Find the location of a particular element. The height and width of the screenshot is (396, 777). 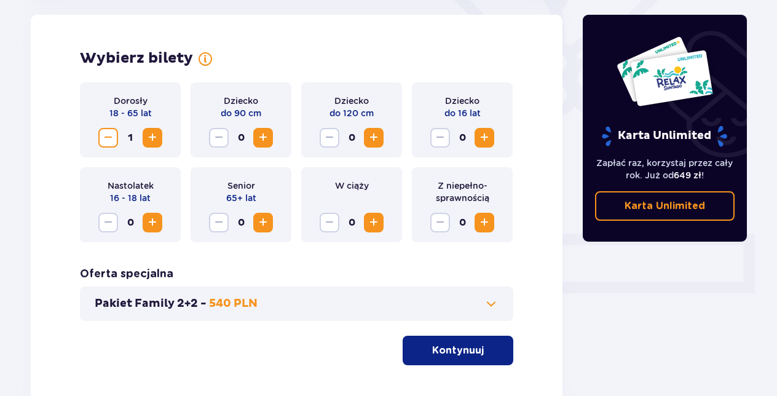

p: do 16 lat is located at coordinates (462, 113).